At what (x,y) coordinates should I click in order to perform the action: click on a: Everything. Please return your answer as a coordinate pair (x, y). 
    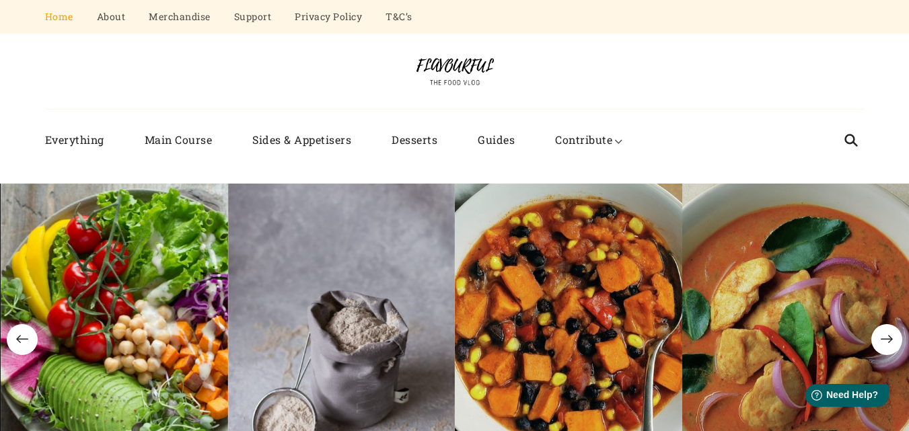
    Looking at the image, I should click on (85, 140).